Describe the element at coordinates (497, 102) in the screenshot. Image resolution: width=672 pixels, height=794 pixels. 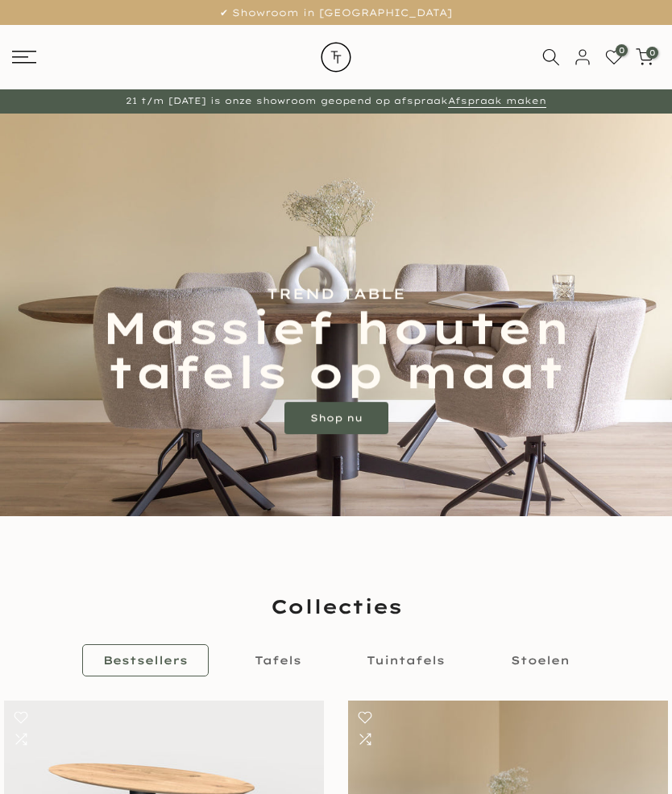
I see `a: Afspraak maken` at that location.